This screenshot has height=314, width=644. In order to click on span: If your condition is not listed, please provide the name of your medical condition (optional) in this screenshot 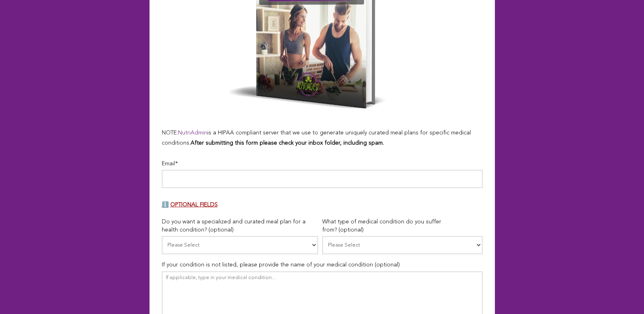, I will do `click(281, 265)`.